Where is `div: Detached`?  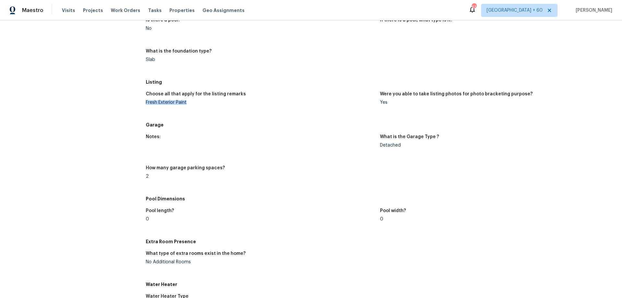
div: Detached is located at coordinates (494, 145).